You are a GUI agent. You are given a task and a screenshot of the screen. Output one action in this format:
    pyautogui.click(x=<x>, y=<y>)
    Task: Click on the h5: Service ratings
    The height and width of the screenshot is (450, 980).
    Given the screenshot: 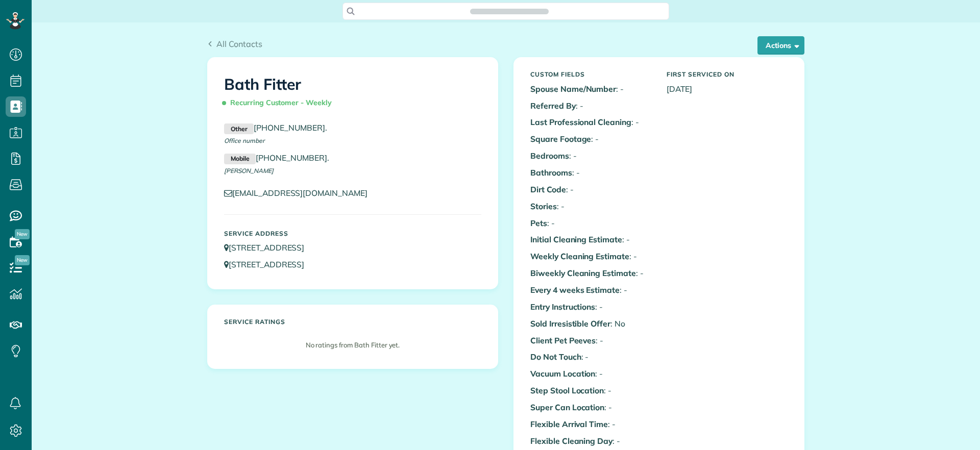 What is the action you would take?
    pyautogui.click(x=353, y=321)
    